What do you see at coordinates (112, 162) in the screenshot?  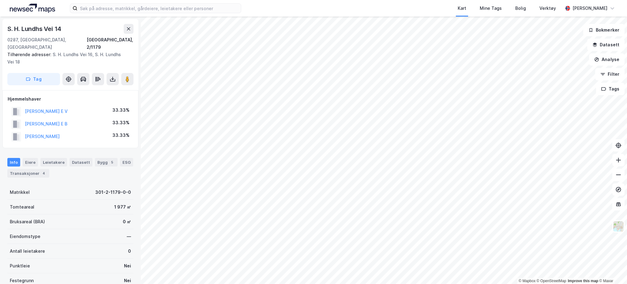 I see `div: 5` at bounding box center [112, 162].